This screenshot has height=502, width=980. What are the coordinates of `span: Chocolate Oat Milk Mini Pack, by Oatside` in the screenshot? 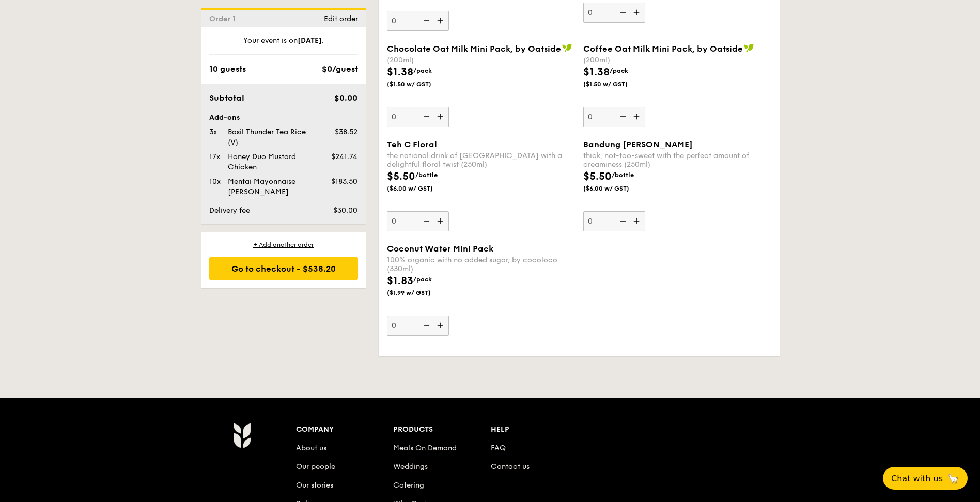 It's located at (473, 49).